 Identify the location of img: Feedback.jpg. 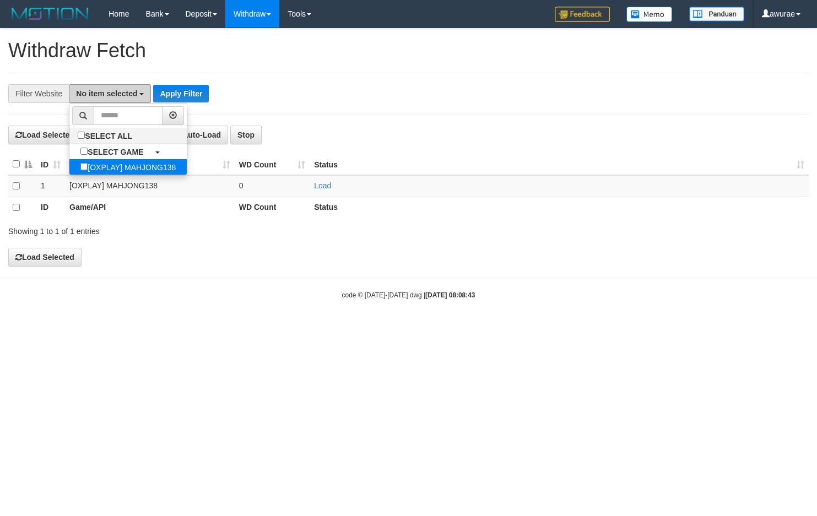
(582, 14).